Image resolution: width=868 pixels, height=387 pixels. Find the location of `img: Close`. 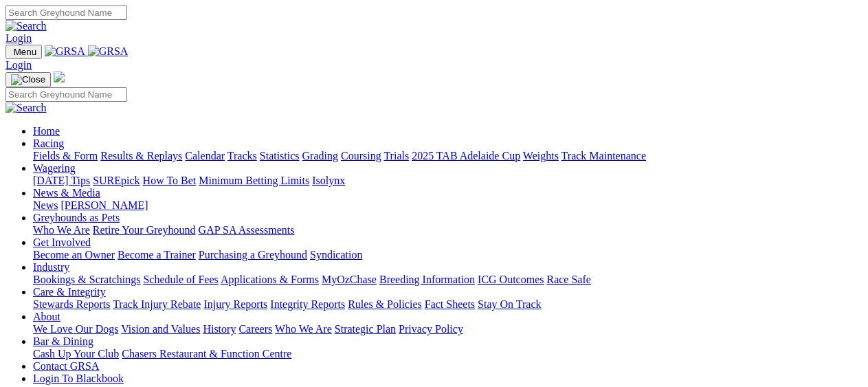

img: Close is located at coordinates (28, 80).